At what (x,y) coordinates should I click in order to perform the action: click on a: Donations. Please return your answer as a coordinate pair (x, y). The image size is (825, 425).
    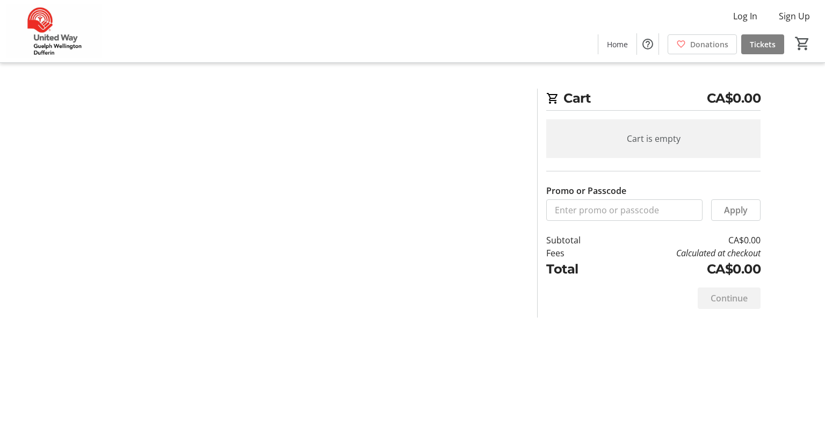
    Looking at the image, I should click on (702, 44).